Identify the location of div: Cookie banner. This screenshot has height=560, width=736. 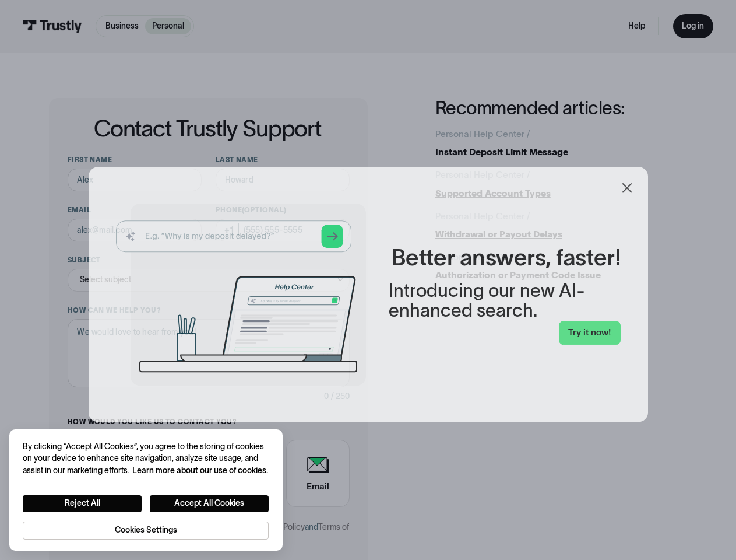
(146, 489).